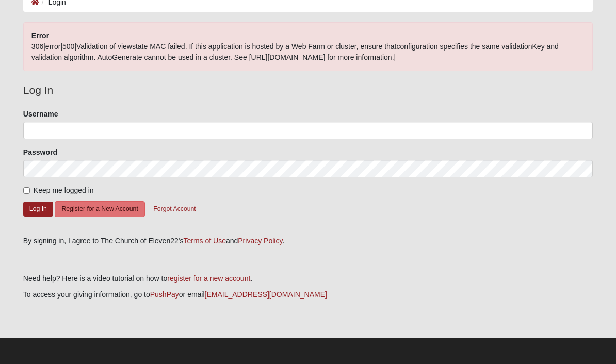 The image size is (616, 364). I want to click on a: PushPay, so click(165, 294).